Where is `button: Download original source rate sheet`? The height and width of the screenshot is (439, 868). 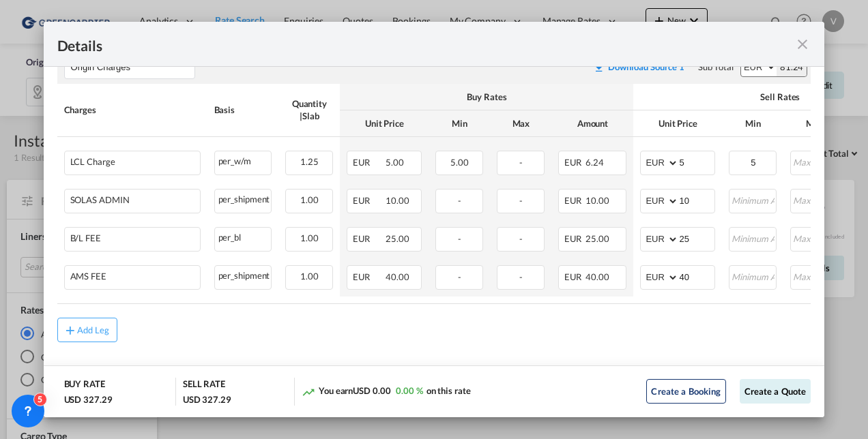
button: Download original source rate sheet is located at coordinates (639, 67).